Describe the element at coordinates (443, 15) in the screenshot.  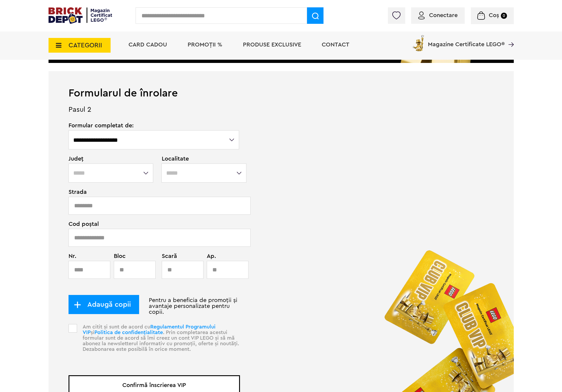
I see `span: Conectare` at that location.